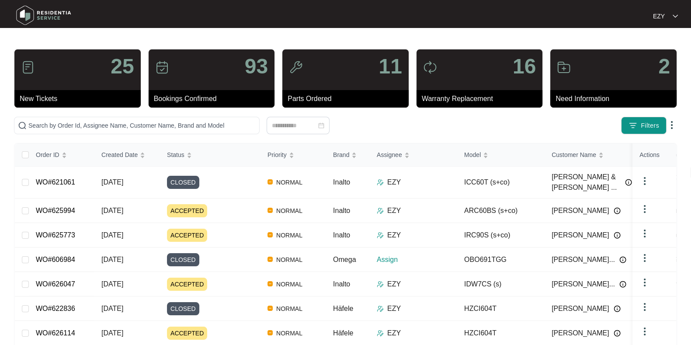 This screenshot has height=345, width=691. What do you see at coordinates (344, 259) in the screenshot?
I see `span: Omega` at bounding box center [344, 259].